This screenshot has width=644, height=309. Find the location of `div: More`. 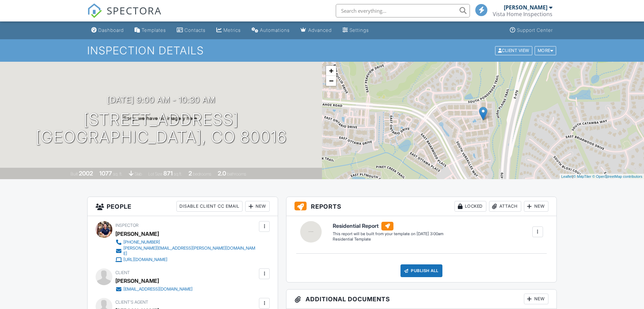

div: More is located at coordinates (545, 51).